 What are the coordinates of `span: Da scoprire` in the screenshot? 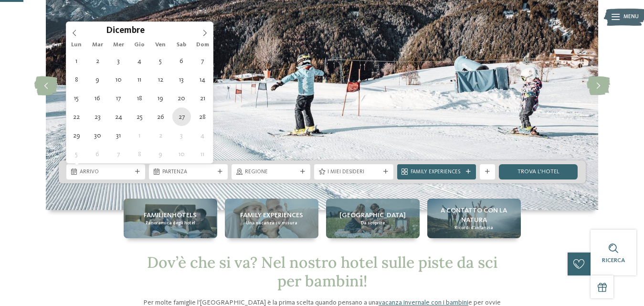 It's located at (373, 223).